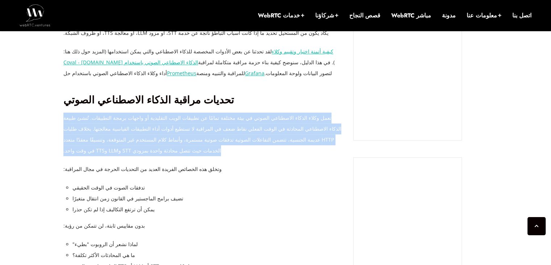 The image size is (551, 265). I want to click on a: خدمات WebRTC, so click(281, 16).